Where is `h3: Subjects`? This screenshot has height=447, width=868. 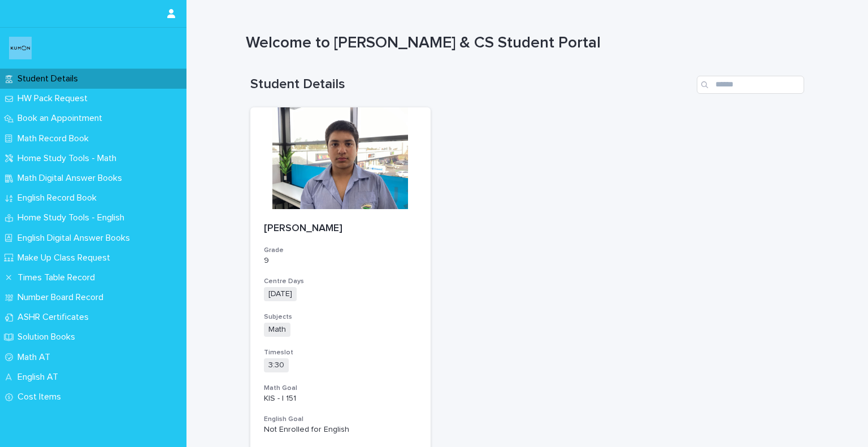 h3: Subjects is located at coordinates (340, 317).